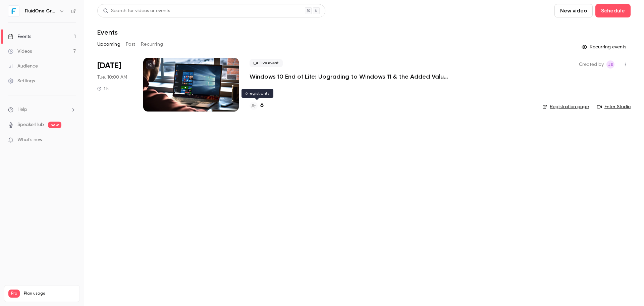 The image size is (644, 306). What do you see at coordinates (49, 293) in the screenshot?
I see `span: Plan usage` at bounding box center [49, 293].